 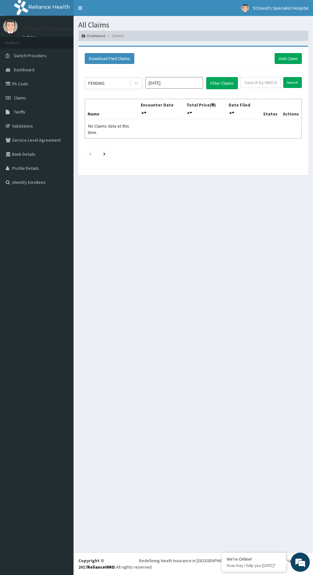 I want to click on th: Status, so click(x=270, y=109).